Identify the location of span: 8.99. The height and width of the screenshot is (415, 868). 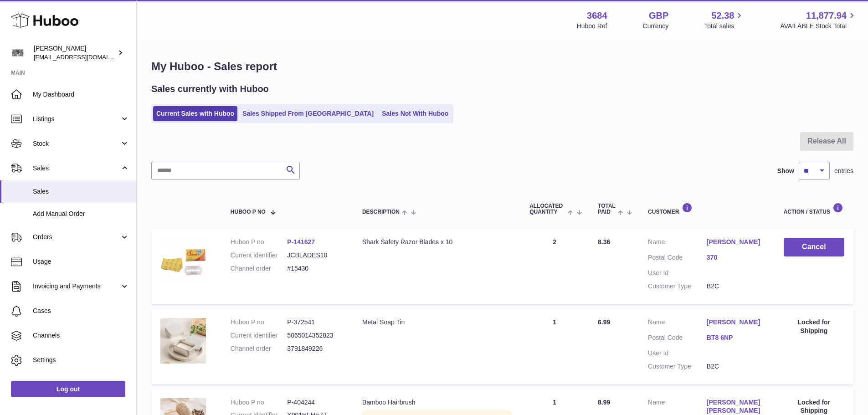
(603, 403).